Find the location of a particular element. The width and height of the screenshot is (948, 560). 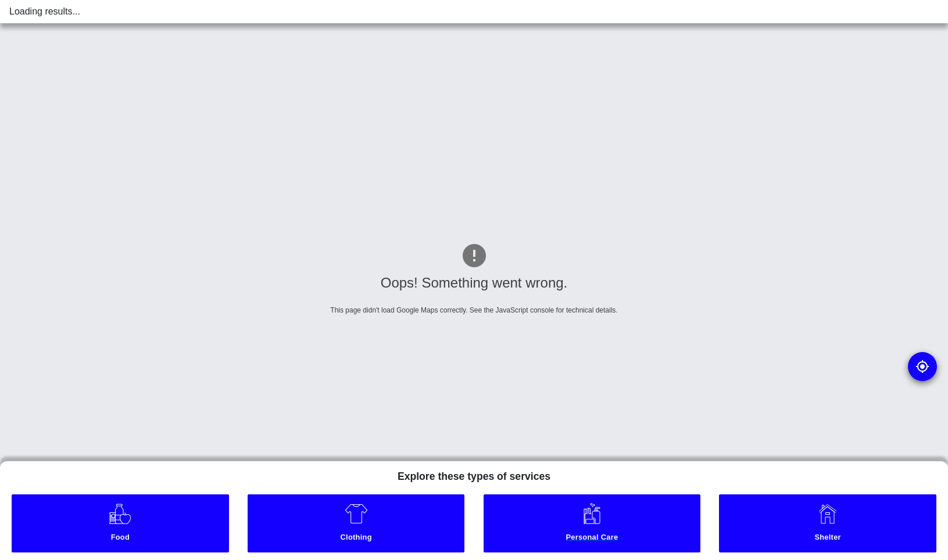

img: Clothing is located at coordinates (356, 513).